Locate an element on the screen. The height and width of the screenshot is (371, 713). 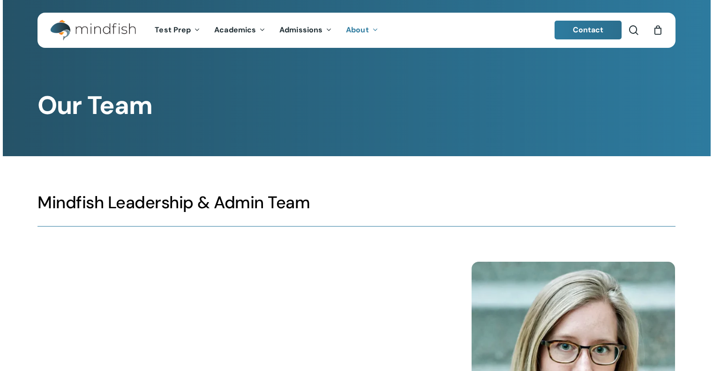
h1: Our Team is located at coordinates (356, 105).